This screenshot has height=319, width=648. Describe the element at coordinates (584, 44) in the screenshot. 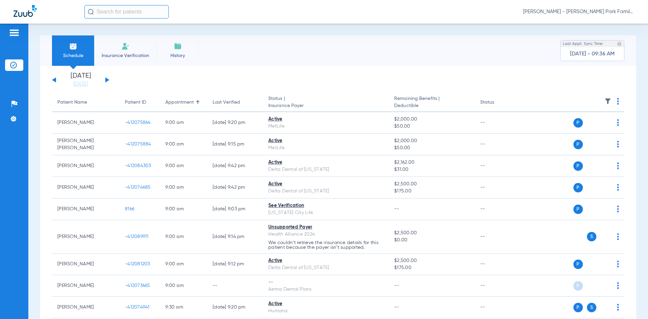

I see `span: Last Appt. Sync Time:` at that location.